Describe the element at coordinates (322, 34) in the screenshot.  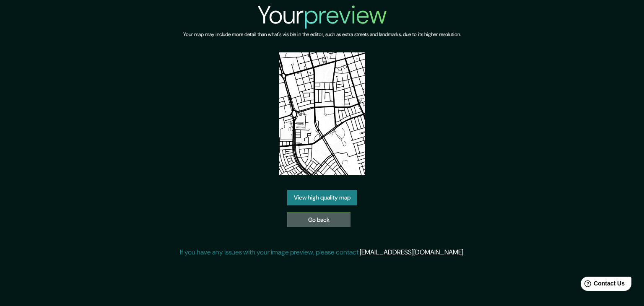
I see `h6: Your map may include more detail than what's visible in the editor, such as extra streets and lan...` at that location.